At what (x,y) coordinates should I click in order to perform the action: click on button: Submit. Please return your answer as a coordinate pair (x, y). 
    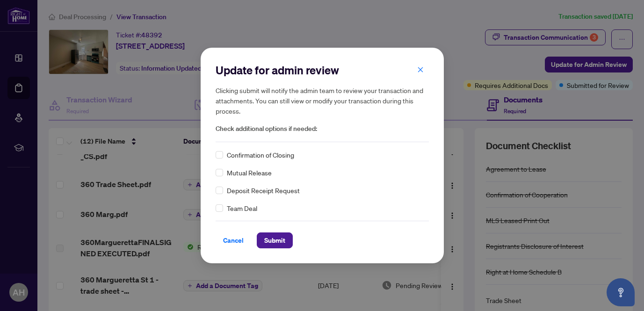
    Looking at the image, I should click on (275, 241).